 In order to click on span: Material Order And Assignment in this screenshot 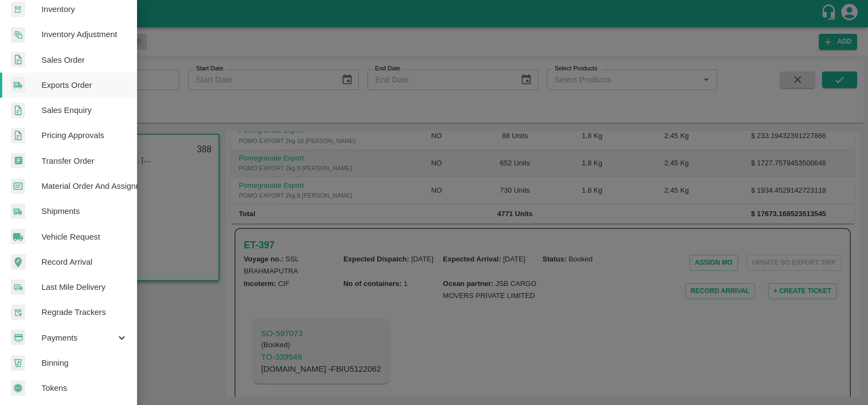, I will do `click(85, 186)`.